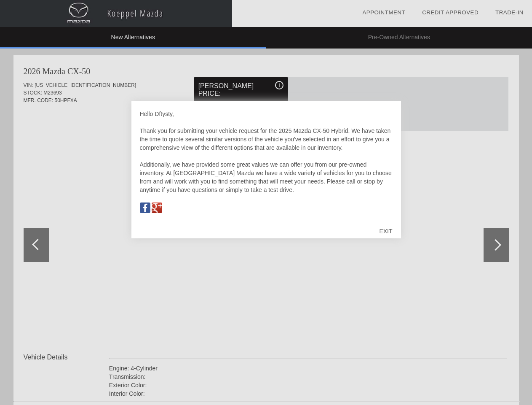  I want to click on div: EXIT, so click(385, 231).